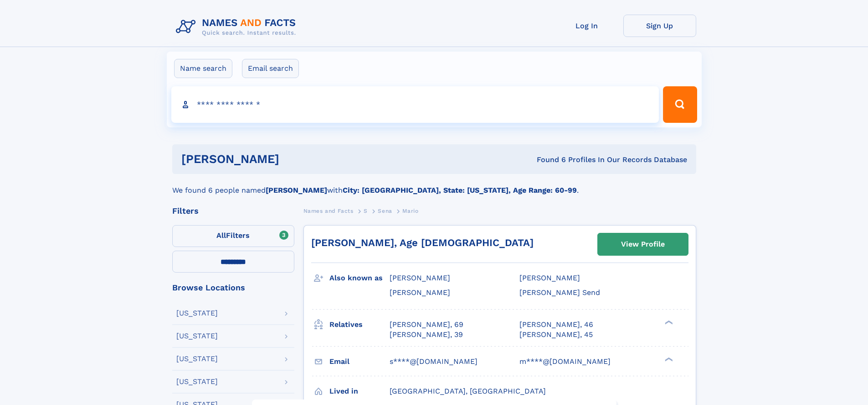 The height and width of the screenshot is (405, 868). What do you see at coordinates (384, 211) in the screenshot?
I see `span: Sena` at bounding box center [384, 211].